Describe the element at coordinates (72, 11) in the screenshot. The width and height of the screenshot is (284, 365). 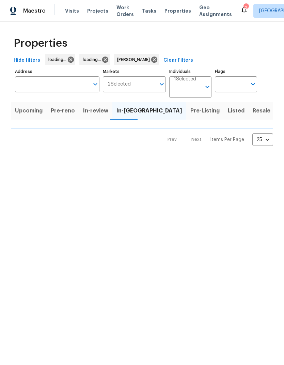
I see `span: Visits` at that location.